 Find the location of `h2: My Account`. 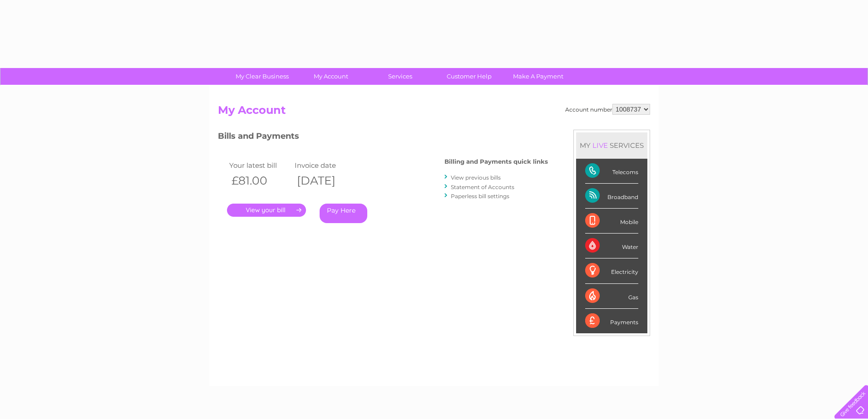

h2: My Account is located at coordinates (434, 112).